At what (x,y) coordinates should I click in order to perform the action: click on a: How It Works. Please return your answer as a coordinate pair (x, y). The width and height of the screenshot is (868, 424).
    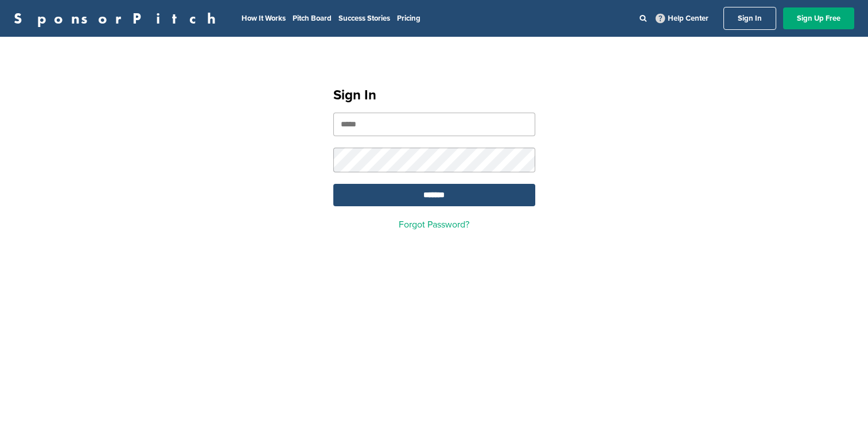
    Looking at the image, I should click on (264, 18).